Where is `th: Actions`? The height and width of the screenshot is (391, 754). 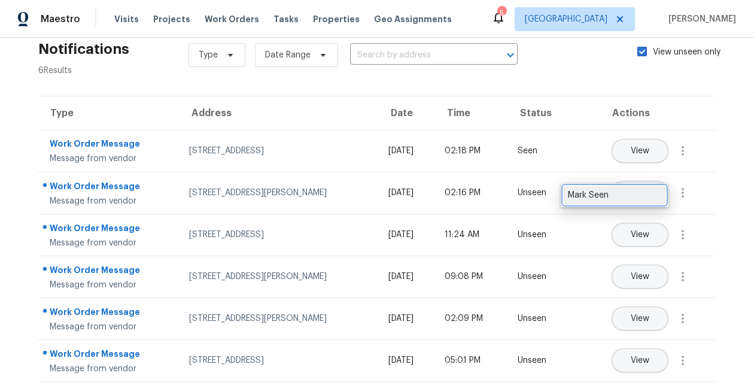 th: Actions is located at coordinates (642, 113).